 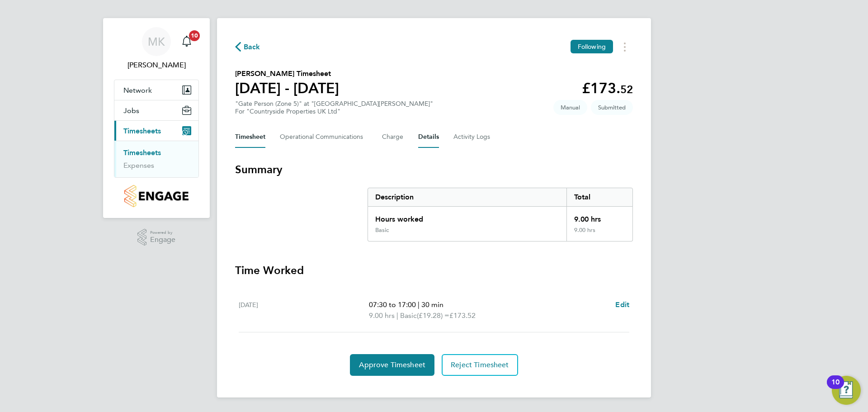 I want to click on h3: Summary, so click(x=434, y=170).